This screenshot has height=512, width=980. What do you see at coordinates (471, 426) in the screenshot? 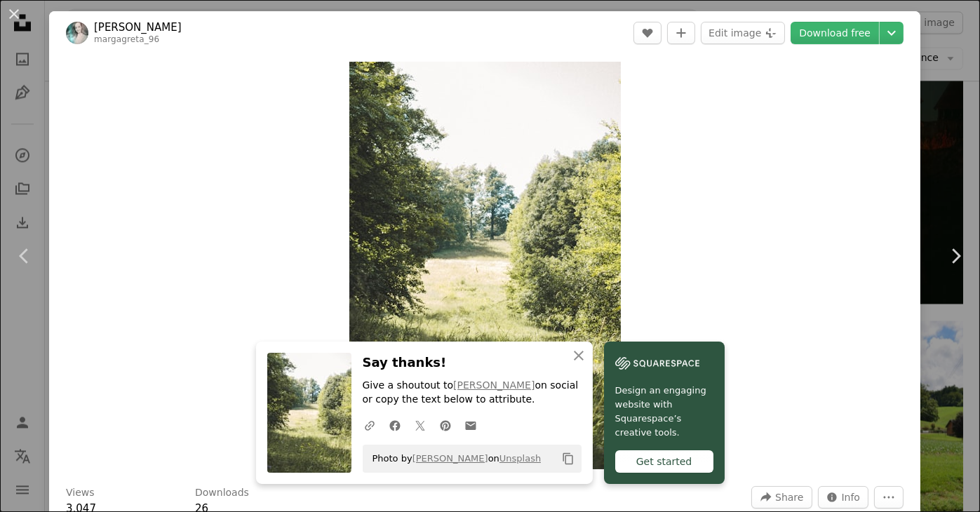
I see `a: Share over email` at bounding box center [471, 426].